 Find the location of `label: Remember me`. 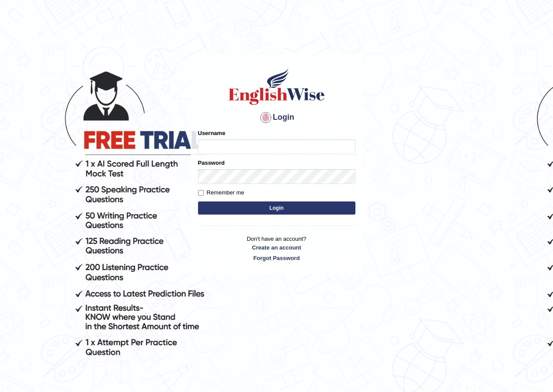

label: Remember me is located at coordinates (221, 193).